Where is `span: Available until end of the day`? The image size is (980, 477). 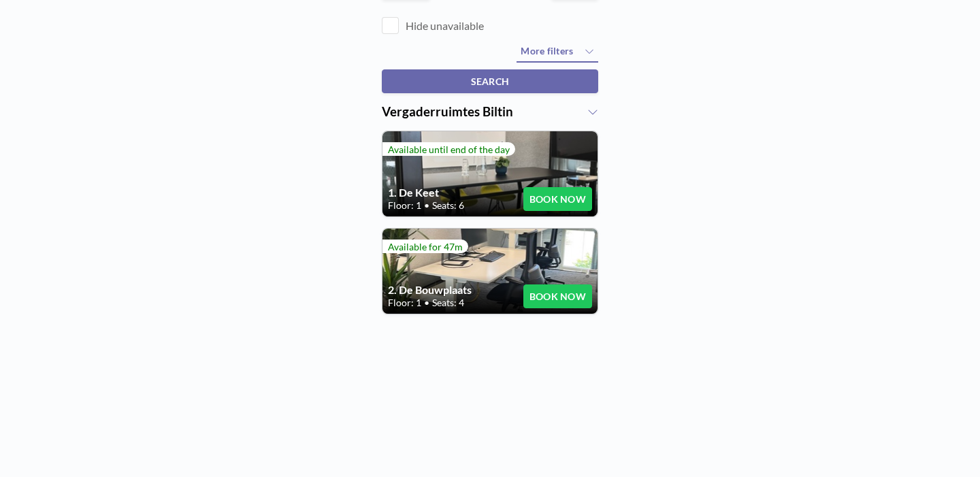
span: Available until end of the day is located at coordinates (449, 149).